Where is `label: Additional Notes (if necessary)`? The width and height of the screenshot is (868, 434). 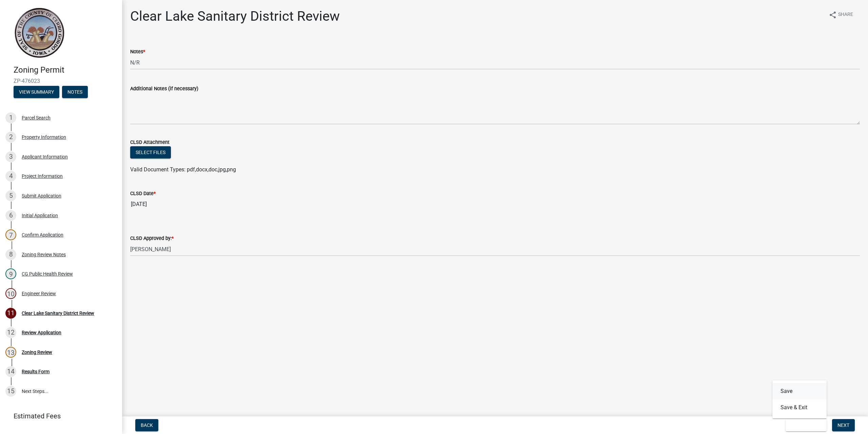 label: Additional Notes (if necessary) is located at coordinates (164, 89).